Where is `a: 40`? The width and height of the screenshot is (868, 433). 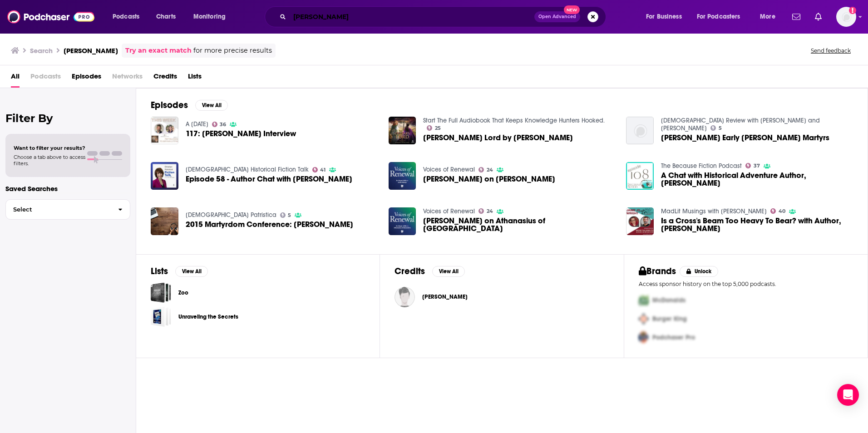 a: 40 is located at coordinates (778, 211).